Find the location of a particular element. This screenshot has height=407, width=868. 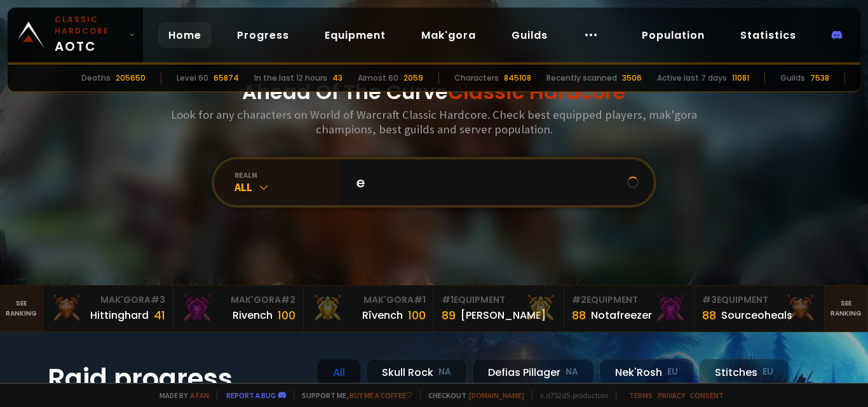

a: Mak'gora is located at coordinates (449, 35).